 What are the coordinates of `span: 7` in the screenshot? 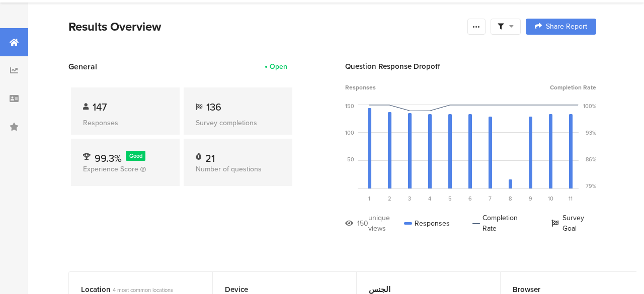 It's located at (490, 199).